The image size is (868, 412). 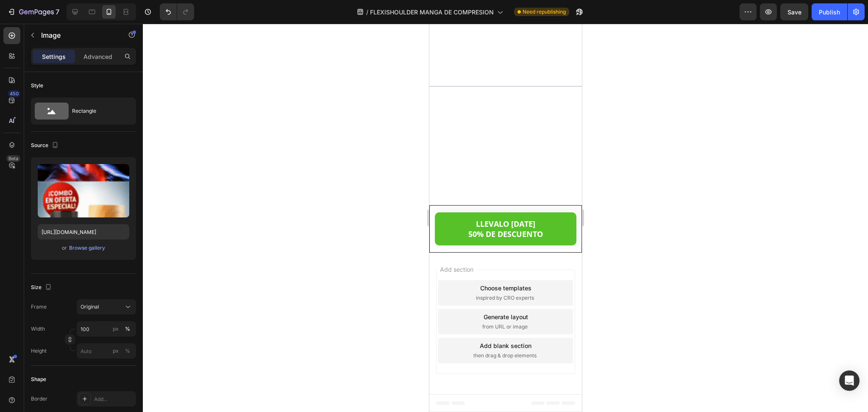 I want to click on span: then drag & drop elements, so click(x=75, y=332).